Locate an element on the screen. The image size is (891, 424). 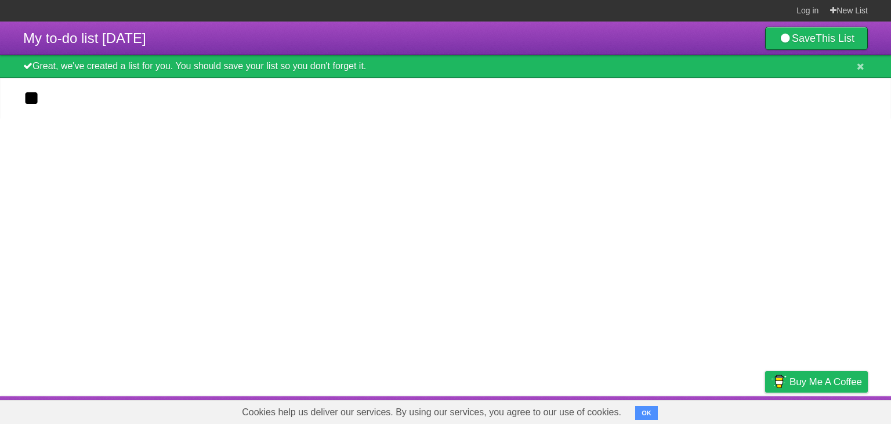
a: About is located at coordinates (623, 410).